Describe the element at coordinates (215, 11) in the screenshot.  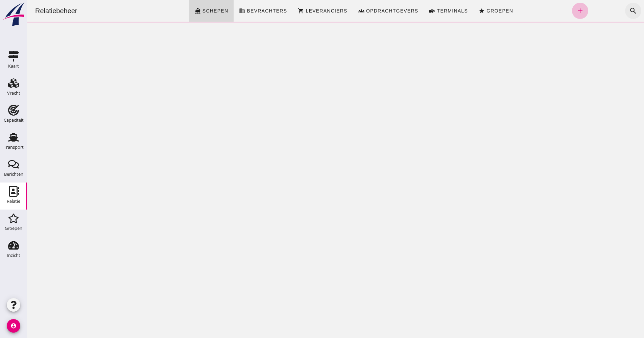
I see `i: business` at that location.